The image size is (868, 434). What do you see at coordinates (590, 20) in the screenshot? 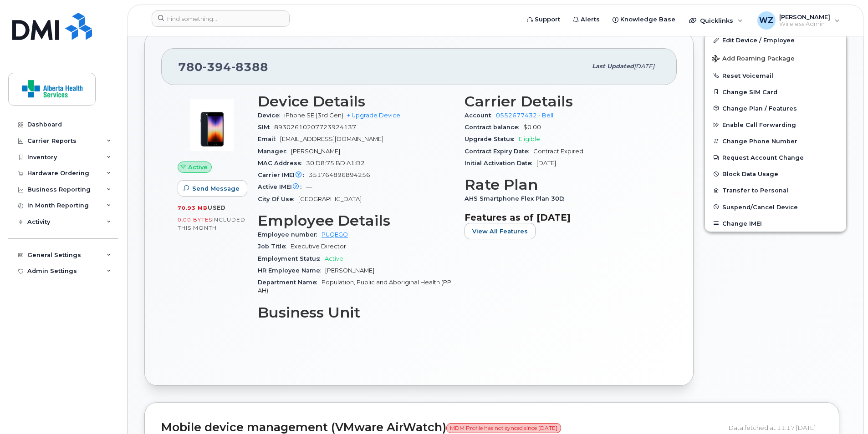
I see `span: Alerts` at bounding box center [590, 20].